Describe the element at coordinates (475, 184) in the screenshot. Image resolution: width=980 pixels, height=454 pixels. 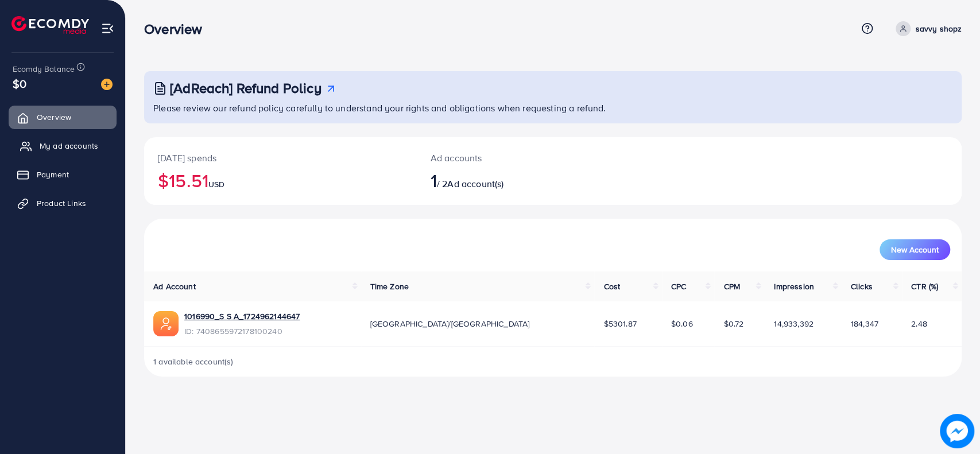
I see `span: Ad account(s)` at that location.